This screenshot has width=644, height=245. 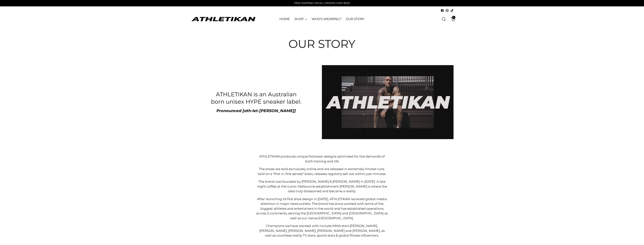 I want to click on h1: OUR STORY, so click(x=322, y=44).